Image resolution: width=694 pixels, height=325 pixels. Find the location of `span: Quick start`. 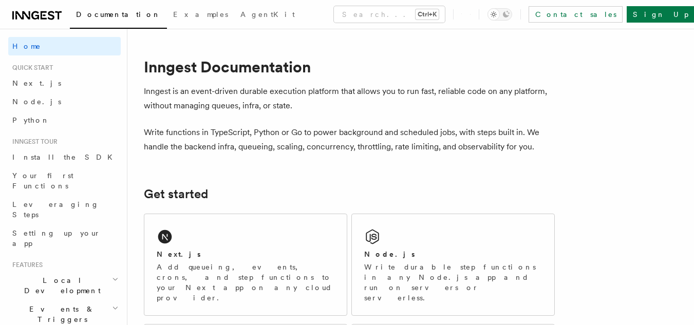

span: Quick start is located at coordinates (30, 68).